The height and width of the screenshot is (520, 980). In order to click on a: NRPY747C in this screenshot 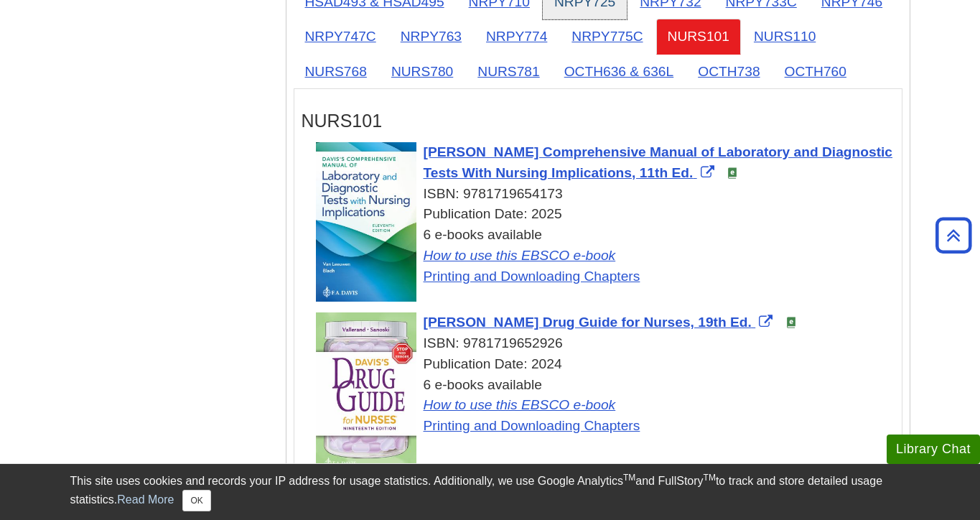, I will do `click(340, 36)`.